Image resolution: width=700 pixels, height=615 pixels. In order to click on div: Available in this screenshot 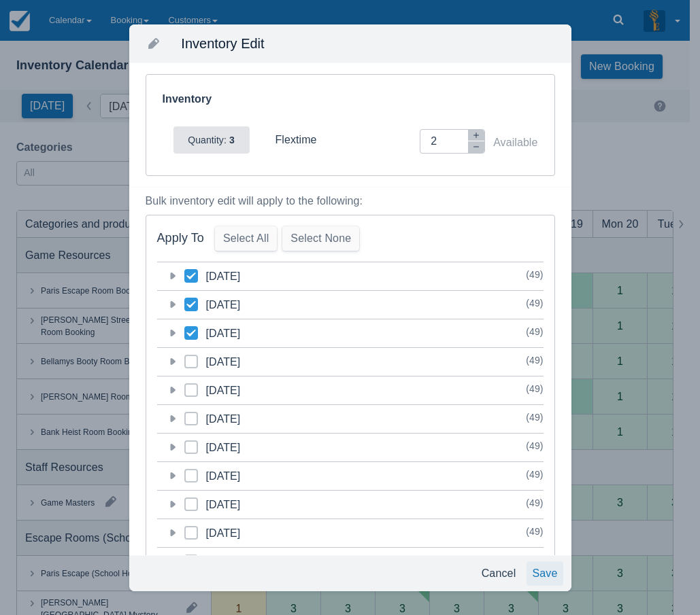, I will do `click(514, 142)`.